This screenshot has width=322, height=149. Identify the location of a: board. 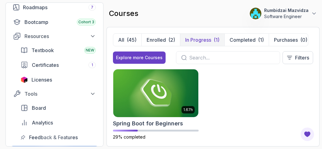
(58, 108).